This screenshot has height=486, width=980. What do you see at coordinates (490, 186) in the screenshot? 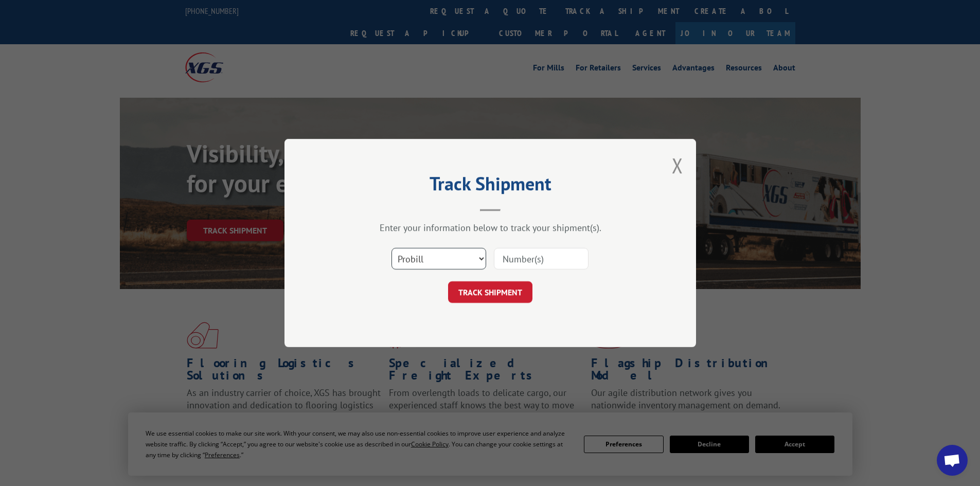
I see `h2: Track Shipment` at bounding box center [490, 186].